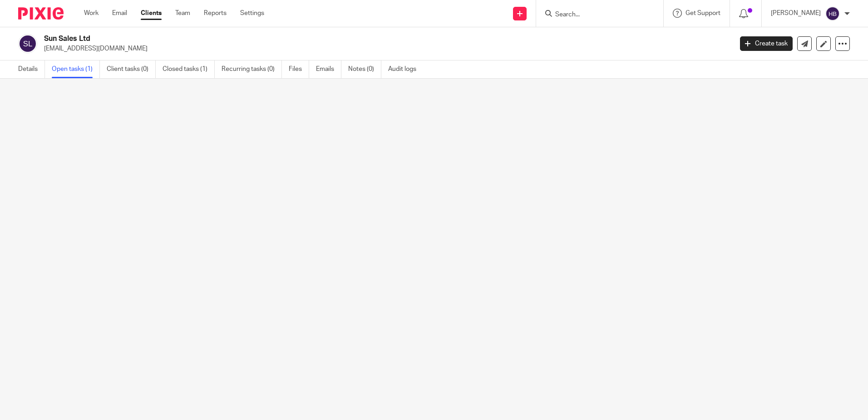  Describe the element at coordinates (766, 44) in the screenshot. I see `a: Create task` at that location.